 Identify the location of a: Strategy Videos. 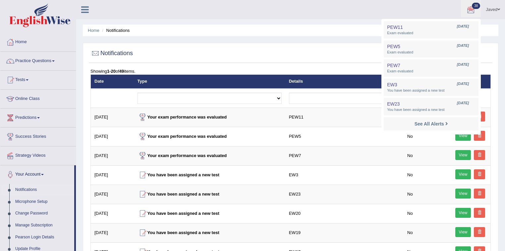
(38, 155).